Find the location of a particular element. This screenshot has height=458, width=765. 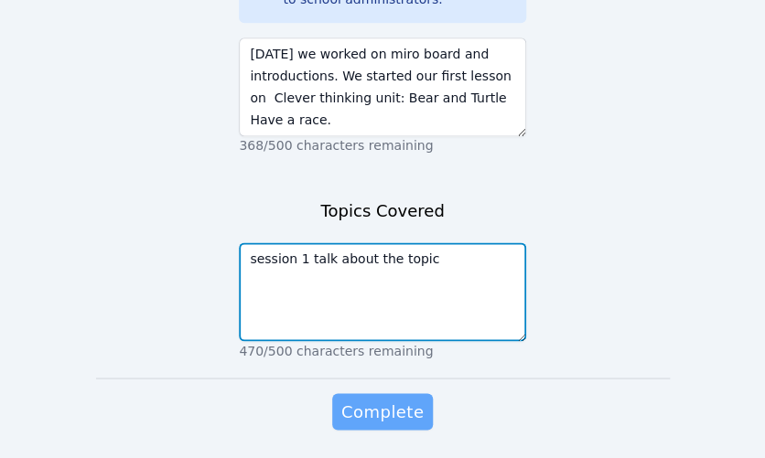

span: Complete is located at coordinates (382, 412).